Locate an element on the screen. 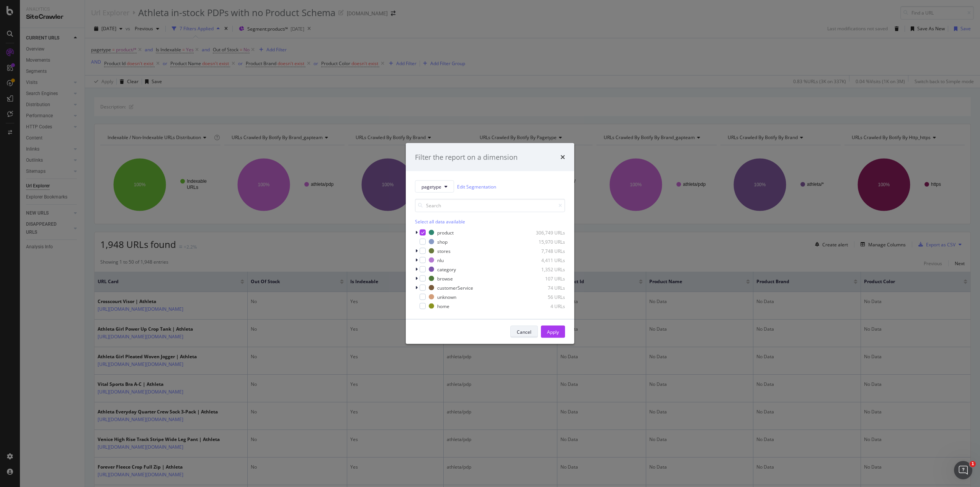 The width and height of the screenshot is (980, 487). div: Filter the report on a dimension is located at coordinates (466, 157).